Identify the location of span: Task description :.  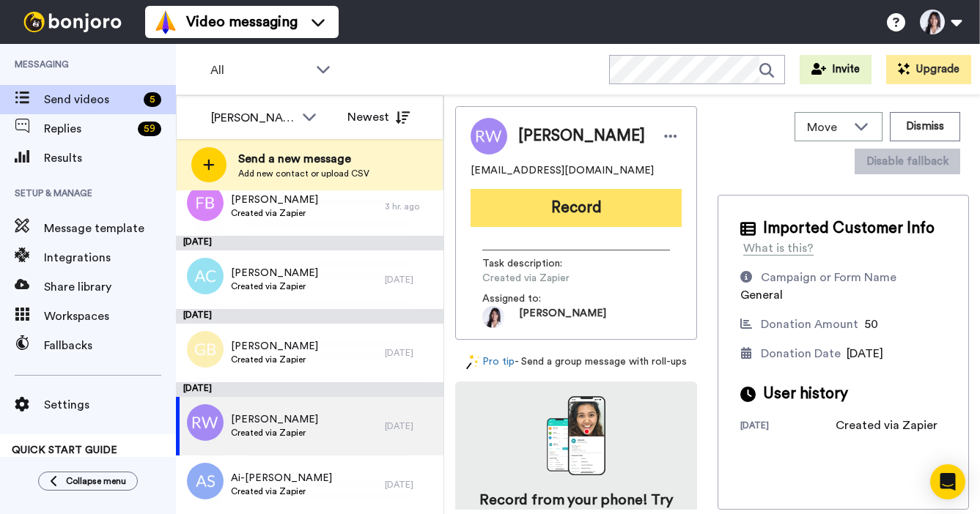
(534, 264).